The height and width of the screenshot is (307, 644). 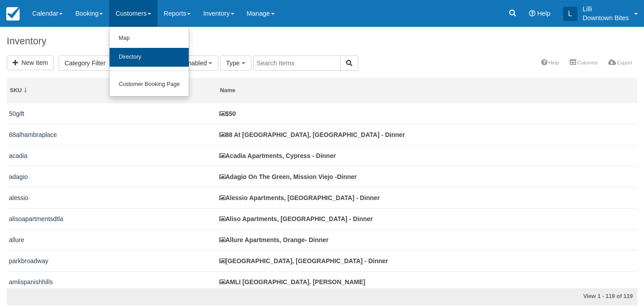 What do you see at coordinates (570, 14) in the screenshot?
I see `div: L` at bounding box center [570, 14].